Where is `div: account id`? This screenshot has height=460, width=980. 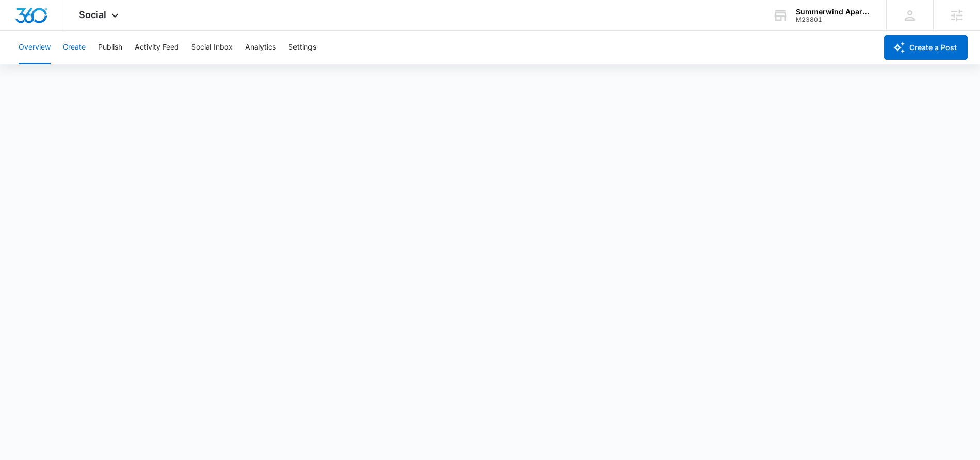 div: account id is located at coordinates (834, 20).